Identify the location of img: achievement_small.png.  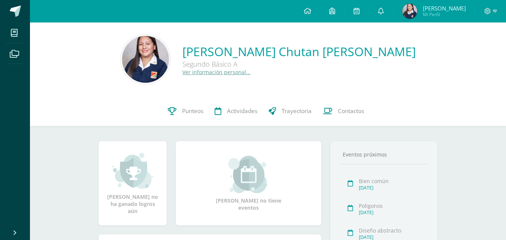
(133, 171).